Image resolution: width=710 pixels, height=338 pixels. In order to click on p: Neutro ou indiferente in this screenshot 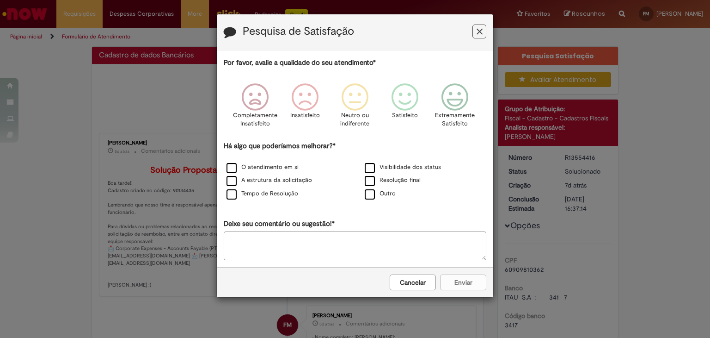, I will do `click(355, 119)`.